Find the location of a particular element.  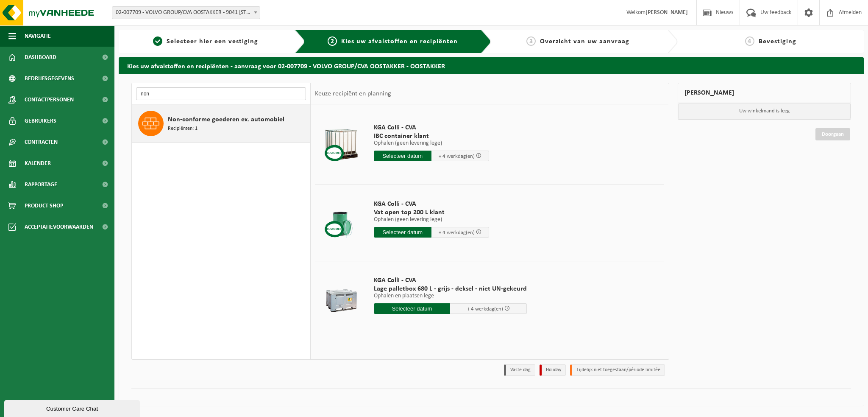

span: Overzicht van uw aanvraag is located at coordinates (585, 41).